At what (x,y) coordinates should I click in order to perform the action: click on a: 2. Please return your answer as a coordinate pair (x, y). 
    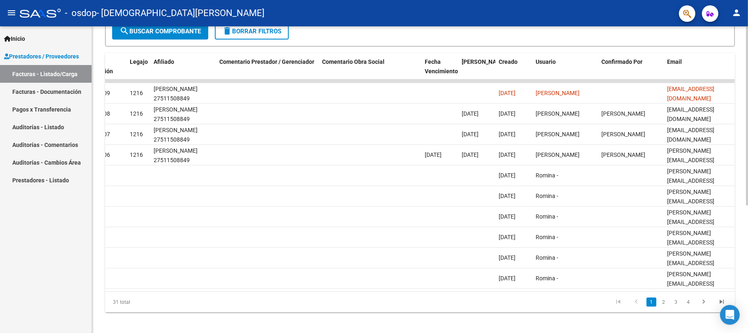
    Looking at the image, I should click on (664, 302).